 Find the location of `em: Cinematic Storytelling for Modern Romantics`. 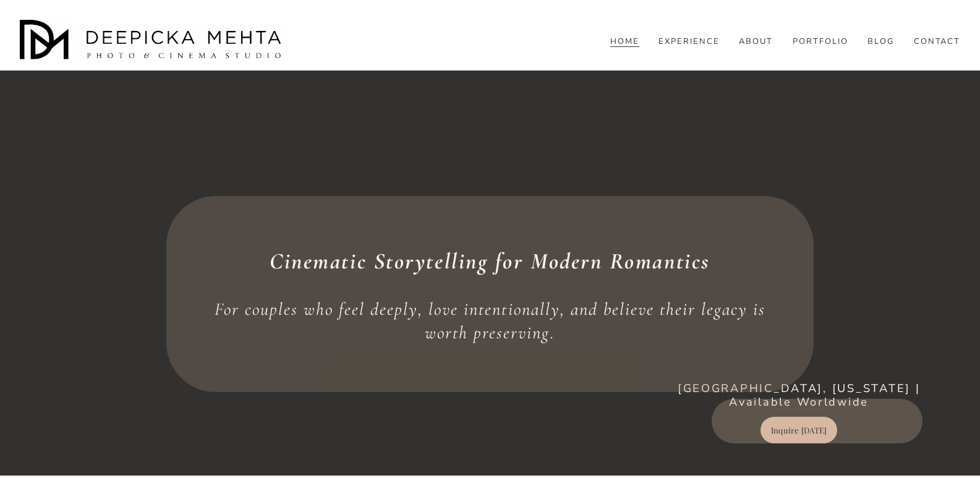

em: Cinematic Storytelling for Modern Romantics is located at coordinates (489, 261).